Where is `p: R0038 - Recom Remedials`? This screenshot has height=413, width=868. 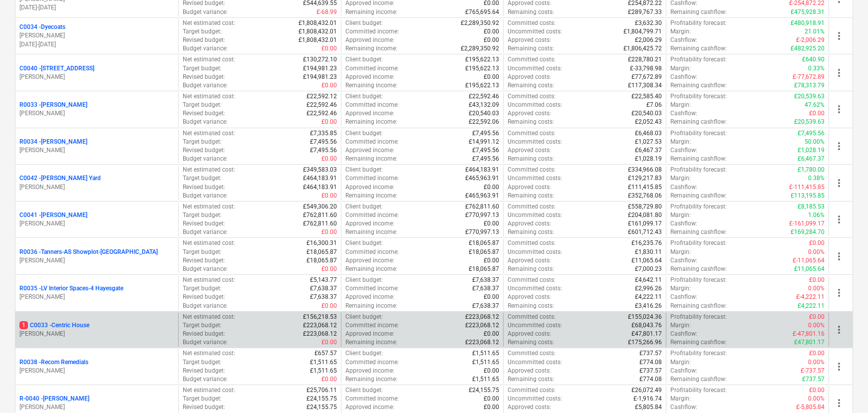
p: R0038 - Recom Remedials is located at coordinates (54, 362).